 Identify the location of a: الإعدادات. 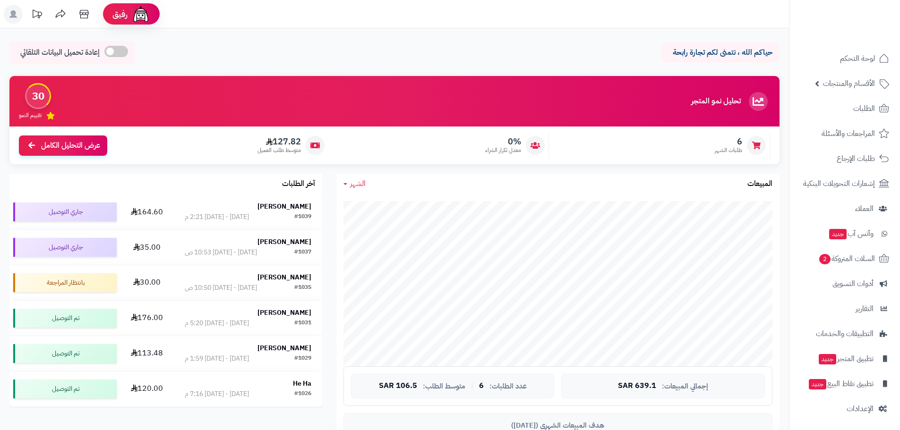
(845, 409).